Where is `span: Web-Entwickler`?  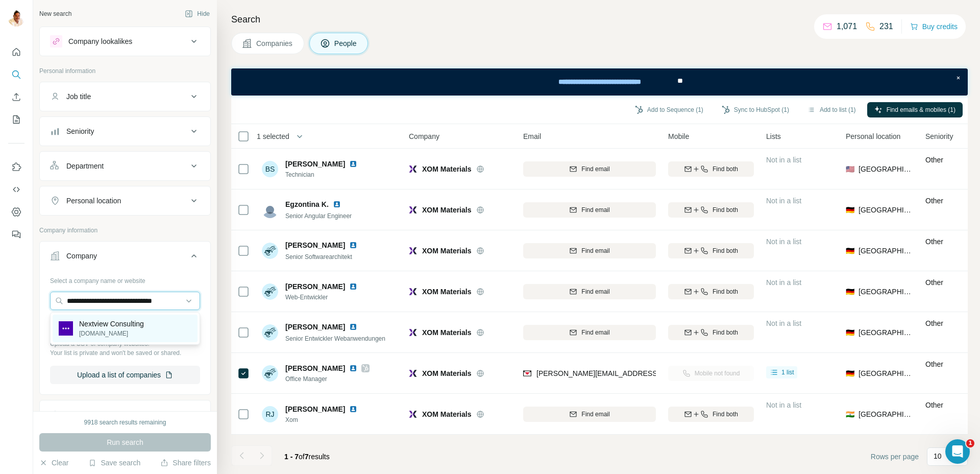
span: Web-Entwickler is located at coordinates (323, 297).